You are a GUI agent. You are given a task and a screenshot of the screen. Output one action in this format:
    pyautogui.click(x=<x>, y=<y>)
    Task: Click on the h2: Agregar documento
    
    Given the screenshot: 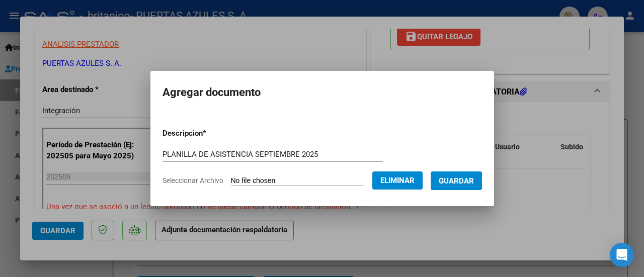 What is the action you would take?
    pyautogui.click(x=322, y=92)
    